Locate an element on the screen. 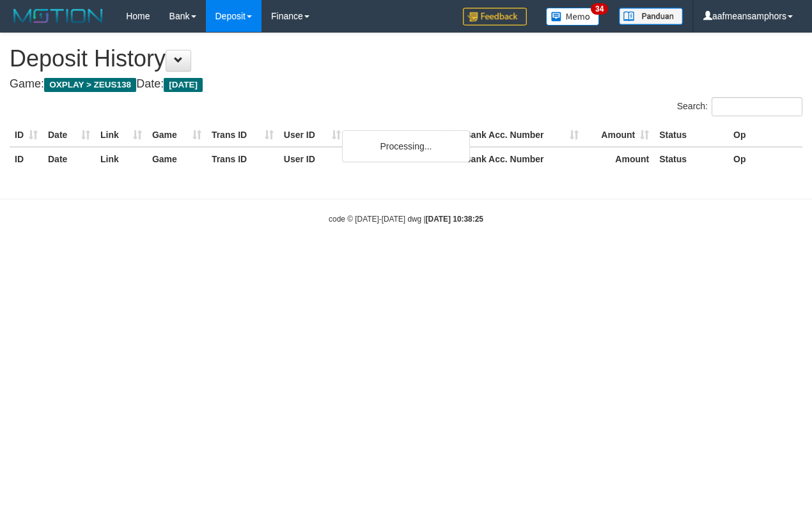  img: Feedback.jpg is located at coordinates (495, 16).